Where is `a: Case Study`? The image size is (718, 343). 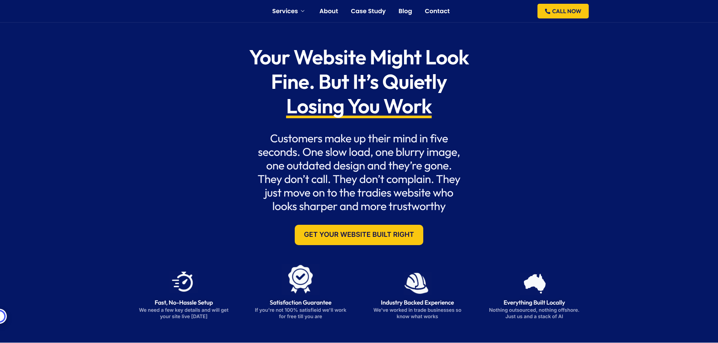
a: Case Study is located at coordinates (368, 11).